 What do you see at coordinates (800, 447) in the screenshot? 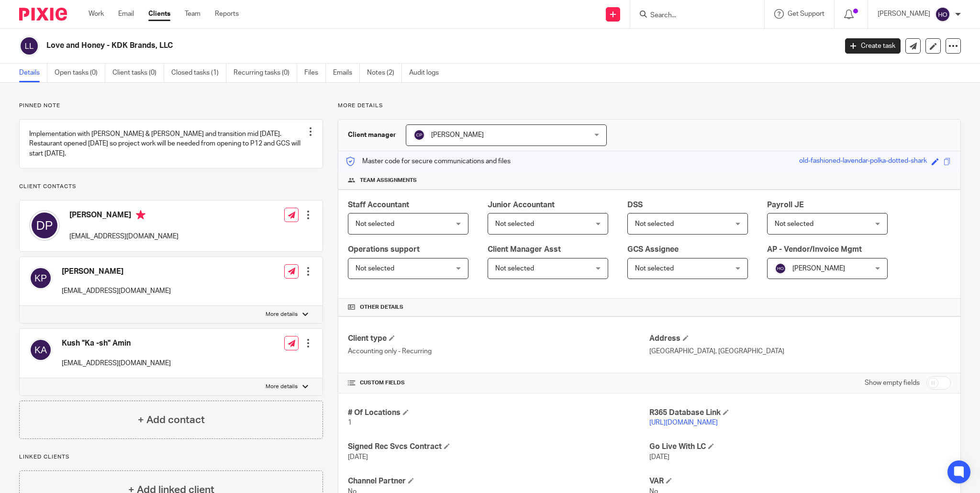
I see `h4: Go Live With LC` at bounding box center [800, 447].